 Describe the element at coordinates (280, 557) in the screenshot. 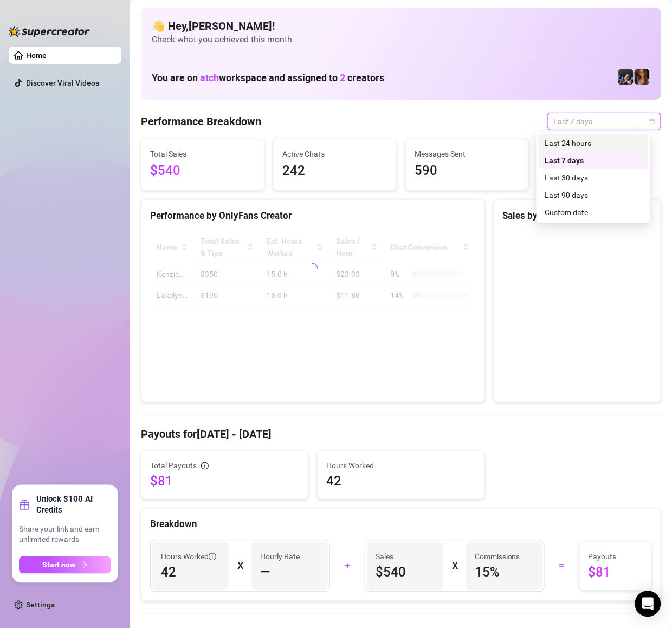

I see `article: Hourly Rate` at that location.